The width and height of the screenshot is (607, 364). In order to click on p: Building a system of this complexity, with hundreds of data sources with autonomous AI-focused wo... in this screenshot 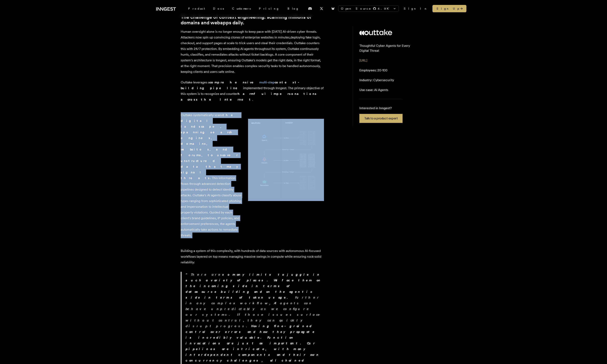, I will do `click(252, 257)`.